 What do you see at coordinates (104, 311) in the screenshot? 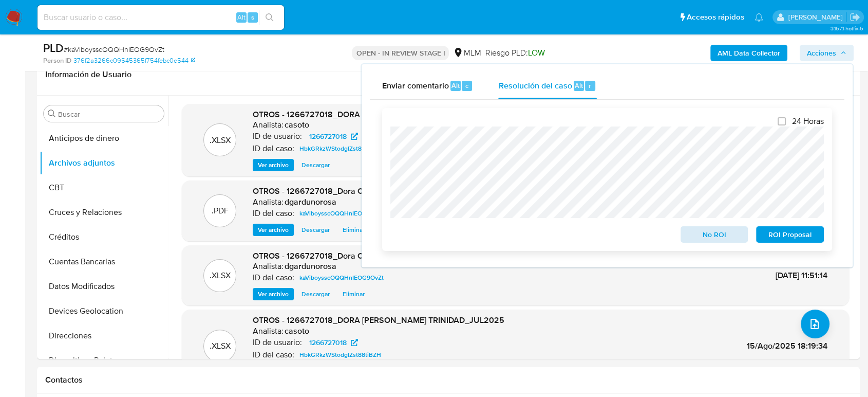
I see `button: Devices Geolocation` at bounding box center [104, 311].